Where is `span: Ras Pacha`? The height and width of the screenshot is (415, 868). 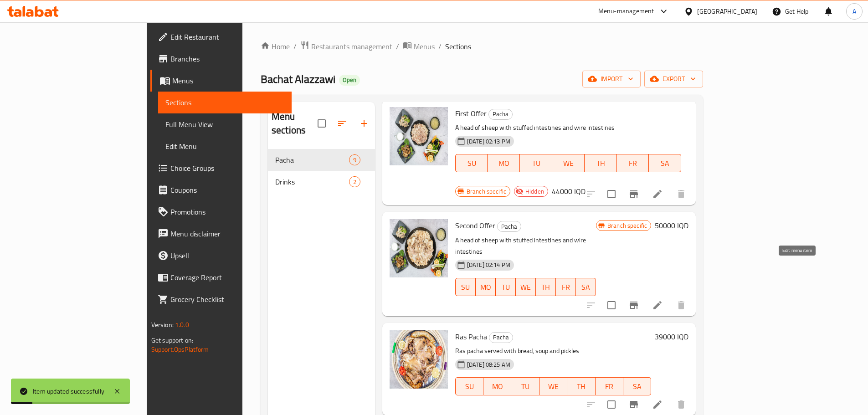 span: Ras Pacha is located at coordinates (471, 336).